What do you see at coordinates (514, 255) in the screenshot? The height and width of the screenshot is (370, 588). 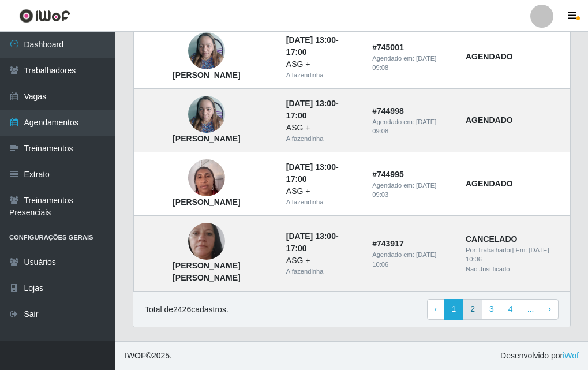 I see `div: | Em:` at bounding box center [514, 255].